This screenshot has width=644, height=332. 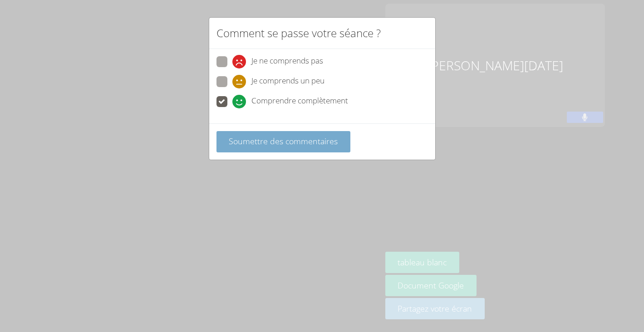 What do you see at coordinates (299, 32) in the screenshot?
I see `font: Comment se passe votre séance ?` at bounding box center [299, 32].